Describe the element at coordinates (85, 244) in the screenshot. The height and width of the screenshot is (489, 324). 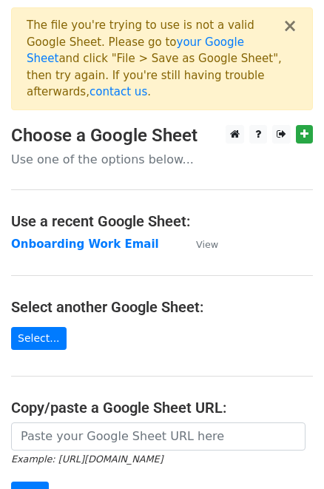
I see `a: Onboarding Work Email` at that location.